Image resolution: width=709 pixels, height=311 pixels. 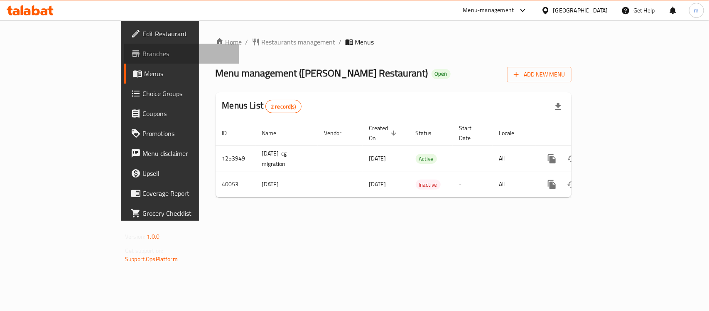 What do you see at coordinates (182, 173) in the screenshot?
I see `a: Upsell` at bounding box center [182, 173].